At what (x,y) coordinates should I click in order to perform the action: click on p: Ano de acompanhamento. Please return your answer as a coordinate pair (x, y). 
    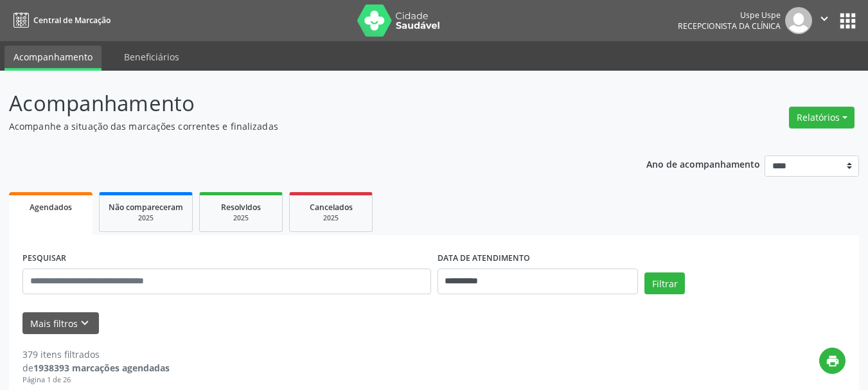
    Looking at the image, I should click on (703, 163).